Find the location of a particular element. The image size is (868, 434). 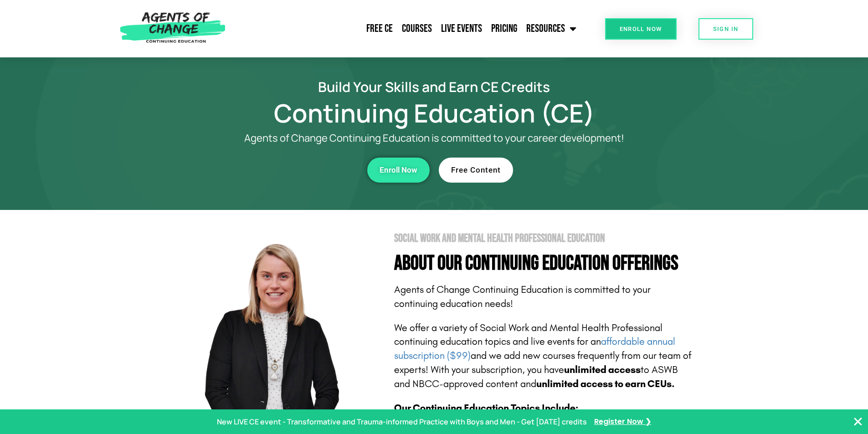

h2: Social Work and Mental Health Professional Education is located at coordinates (544, 238).